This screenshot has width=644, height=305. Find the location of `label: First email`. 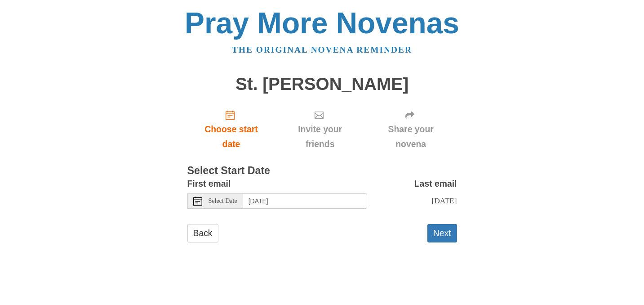

label: First email is located at coordinates (209, 184).